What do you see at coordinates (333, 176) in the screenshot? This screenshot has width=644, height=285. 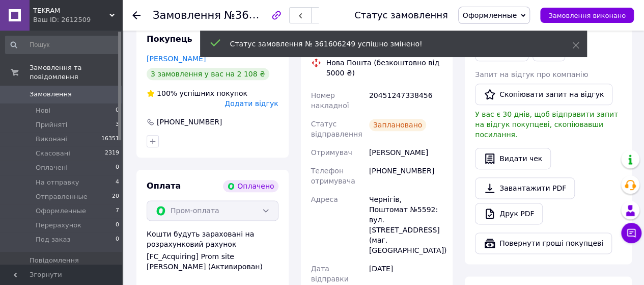 I see `span: Телефон отримувача` at bounding box center [333, 176].